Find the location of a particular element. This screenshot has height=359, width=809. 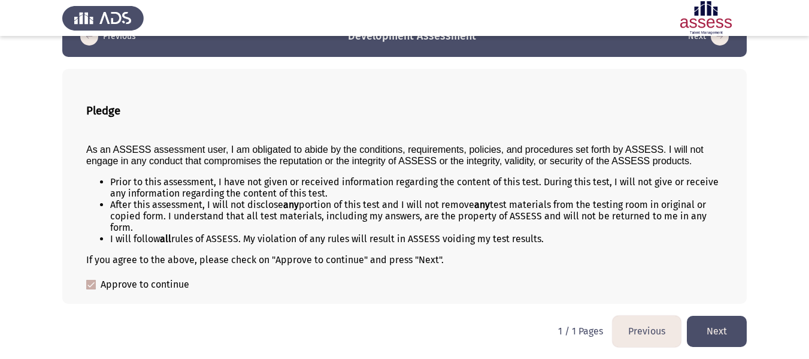

li: I will follow rules of ASSESS. My violation of any rules will result in ASSESS voiding my test re... is located at coordinates (416, 238).